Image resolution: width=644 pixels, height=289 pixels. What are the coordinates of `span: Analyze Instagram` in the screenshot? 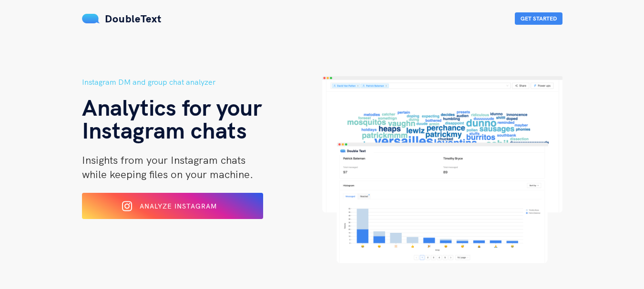 It's located at (178, 206).